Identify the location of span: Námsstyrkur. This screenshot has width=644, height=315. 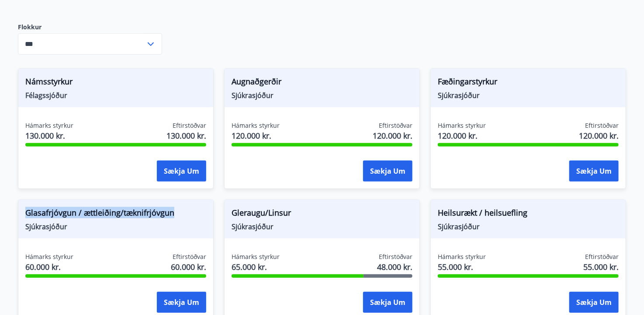
(116, 83).